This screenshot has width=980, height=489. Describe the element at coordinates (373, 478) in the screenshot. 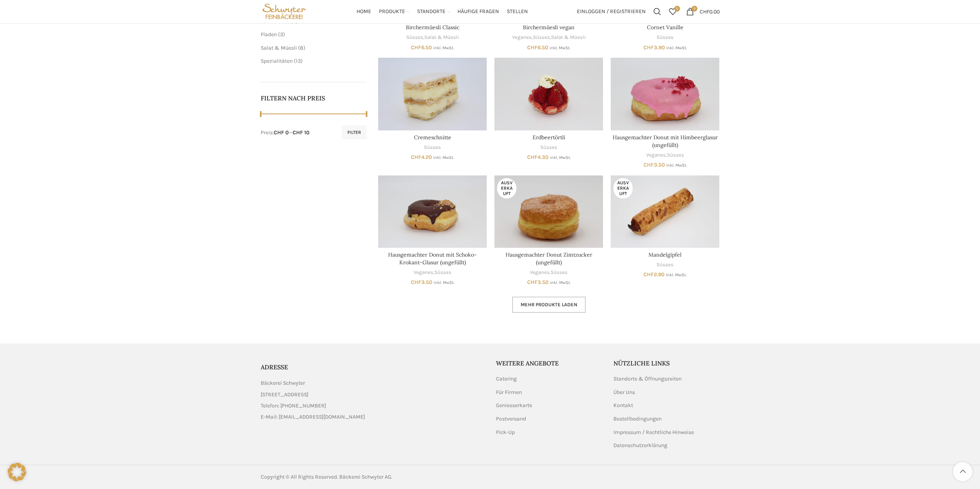

I see `div: Copyright © All Rights Reserved. Bäckerei Schwyter AG.` at that location.